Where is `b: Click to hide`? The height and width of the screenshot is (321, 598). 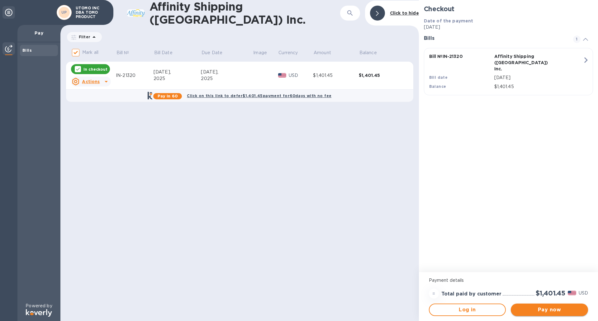
b: Click to hide is located at coordinates (405, 13).